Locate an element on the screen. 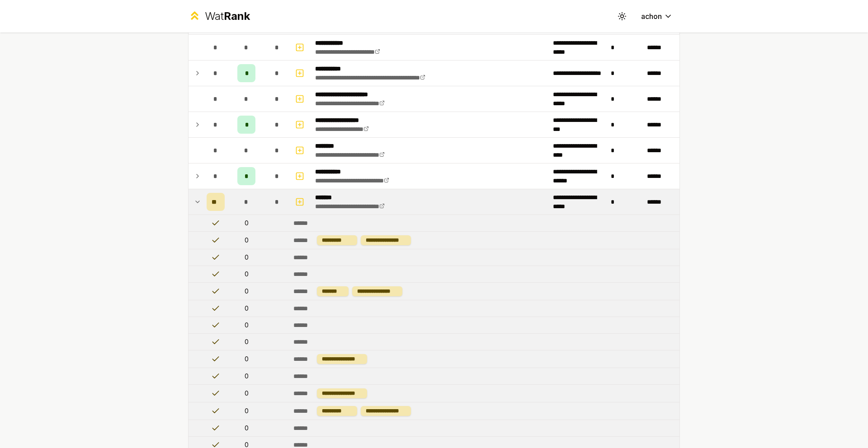 The height and width of the screenshot is (448, 868). span: achon is located at coordinates (651, 17).